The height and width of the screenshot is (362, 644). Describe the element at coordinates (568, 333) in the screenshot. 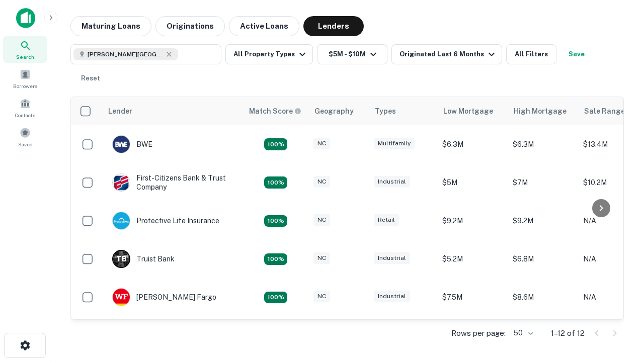

I see `p: 1–12 of 12` at that location.